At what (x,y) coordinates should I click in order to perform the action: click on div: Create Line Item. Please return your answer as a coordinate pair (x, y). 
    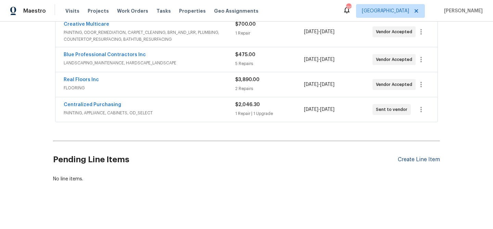
    Looking at the image, I should click on (418, 159).